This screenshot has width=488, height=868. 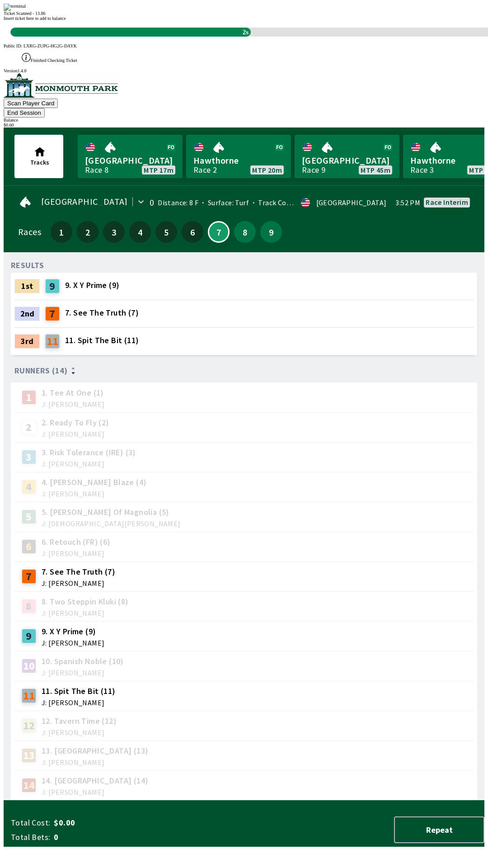 What do you see at coordinates (239, 161) in the screenshot?
I see `span: Hawthorne` at bounding box center [239, 161].